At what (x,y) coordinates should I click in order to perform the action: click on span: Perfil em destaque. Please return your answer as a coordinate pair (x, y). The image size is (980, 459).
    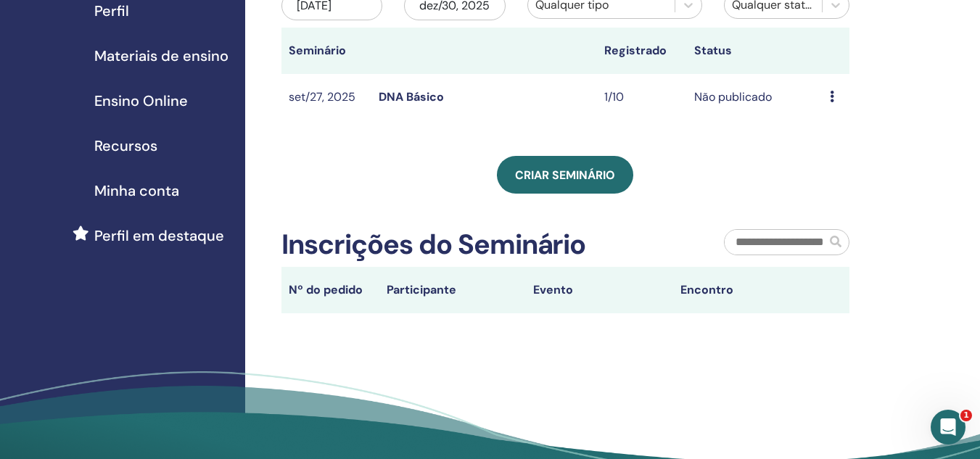
    Looking at the image, I should click on (159, 235).